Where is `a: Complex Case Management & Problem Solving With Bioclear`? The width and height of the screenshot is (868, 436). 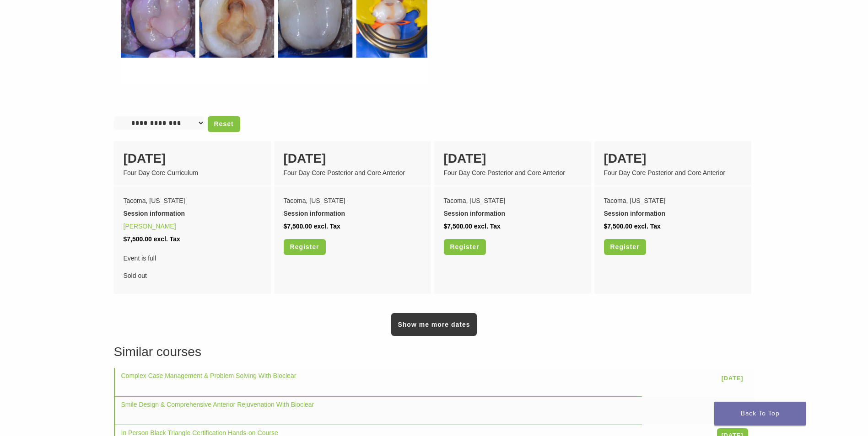 a: Complex Case Management & Problem Solving With Bioclear is located at coordinates (208, 376).